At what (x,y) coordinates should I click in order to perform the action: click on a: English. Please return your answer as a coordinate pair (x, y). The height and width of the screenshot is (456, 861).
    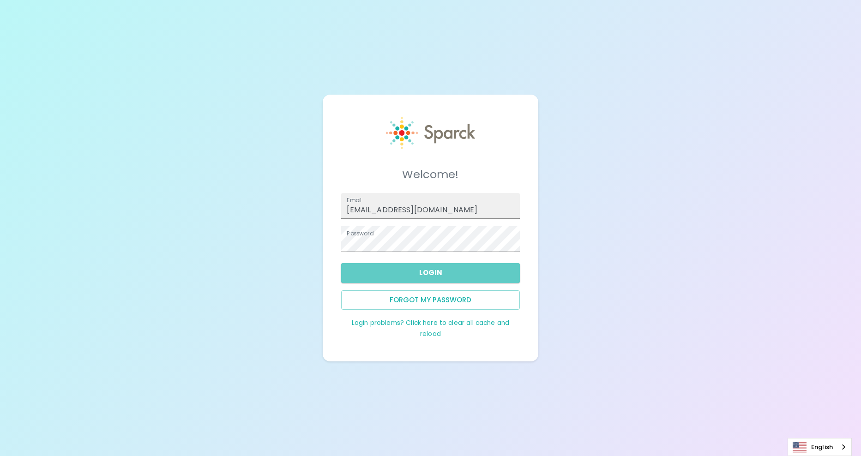
    Looking at the image, I should click on (819, 447).